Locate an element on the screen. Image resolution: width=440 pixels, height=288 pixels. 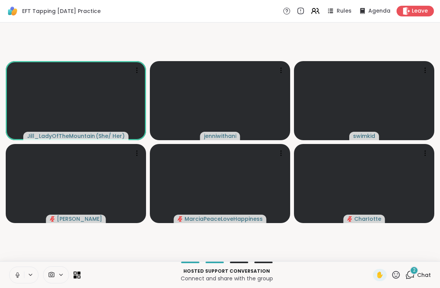
span: Chat is located at coordinates (424, 275).